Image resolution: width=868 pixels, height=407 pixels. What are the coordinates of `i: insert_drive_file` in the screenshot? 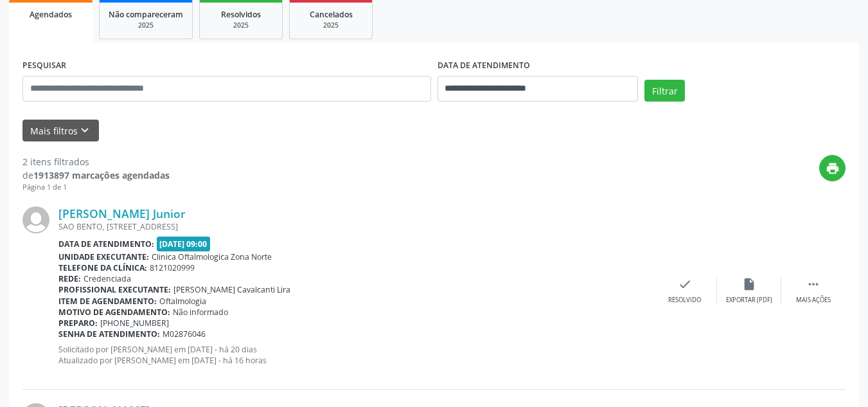 It's located at (750, 284).